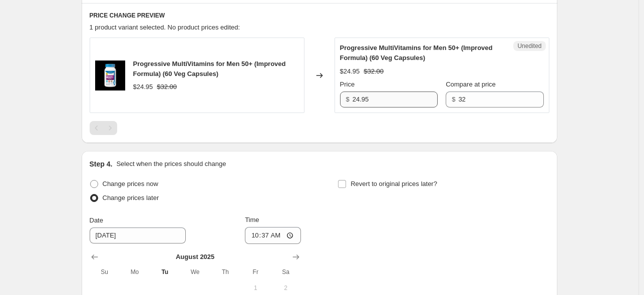  Describe the element at coordinates (101, 164) in the screenshot. I see `h2: Step 4.` at that location.